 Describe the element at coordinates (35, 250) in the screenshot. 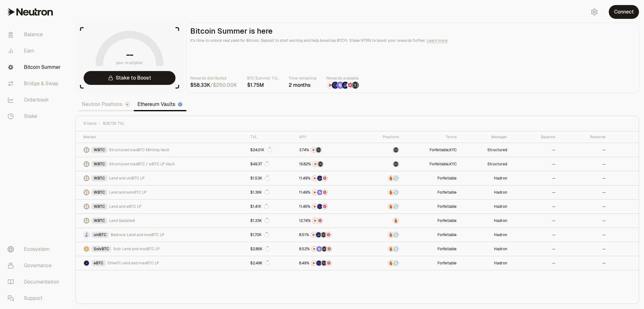

I see `a: Ecosystem` at that location.